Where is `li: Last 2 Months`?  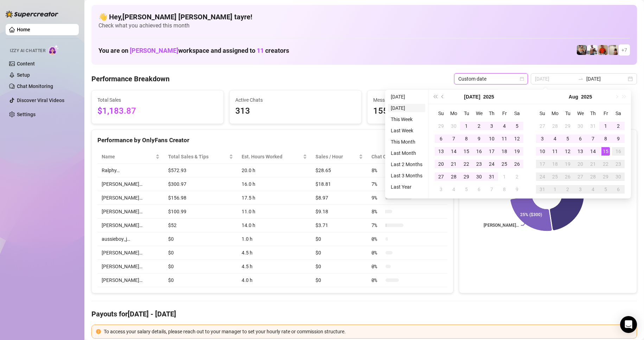
li: Last 2 Months is located at coordinates (407, 164).